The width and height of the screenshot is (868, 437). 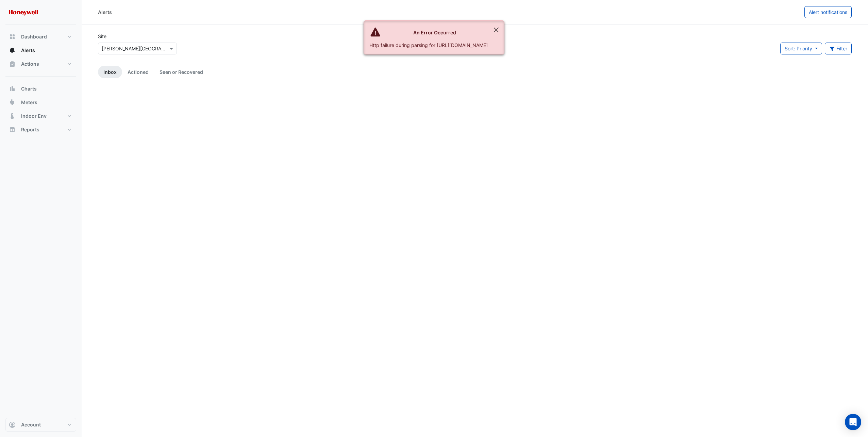 I want to click on span: Dashboard, so click(x=34, y=36).